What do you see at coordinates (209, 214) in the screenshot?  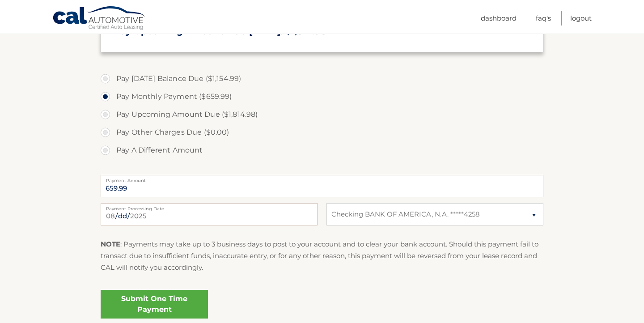 I see `input: Payment Date` at bounding box center [209, 214].